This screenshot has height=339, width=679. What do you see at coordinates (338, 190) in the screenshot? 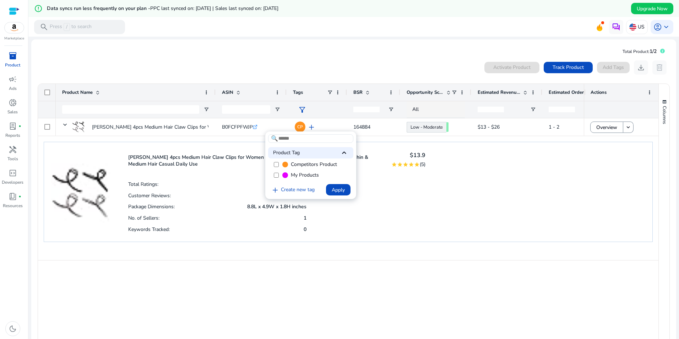
I see `span: Apply` at bounding box center [338, 190].